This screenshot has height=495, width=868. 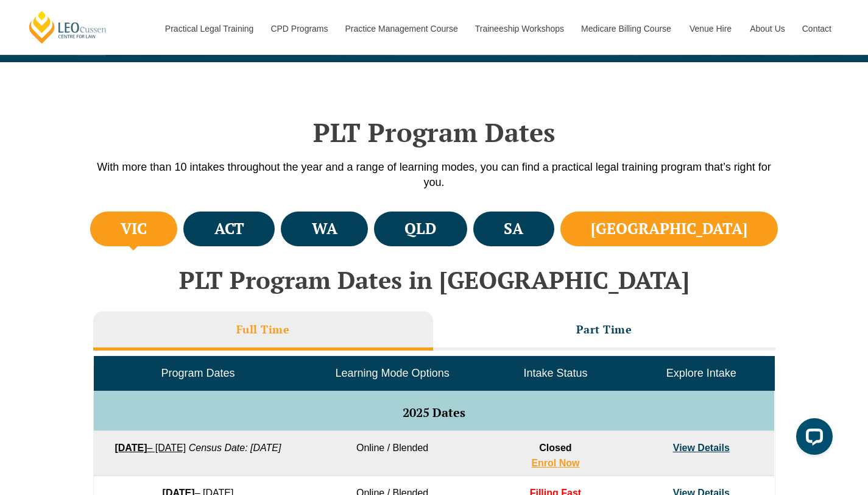 What do you see at coordinates (263, 329) in the screenshot?
I see `h3: Full Time` at bounding box center [263, 329].